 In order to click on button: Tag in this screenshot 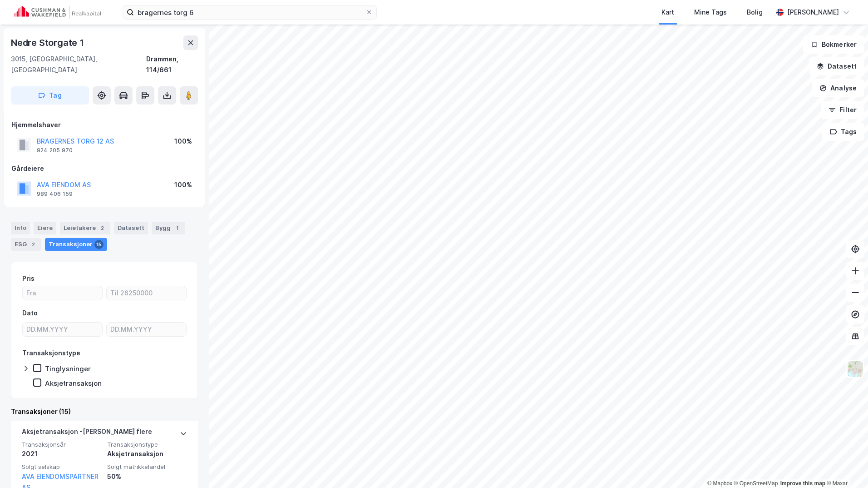, I will do `click(50, 95)`.